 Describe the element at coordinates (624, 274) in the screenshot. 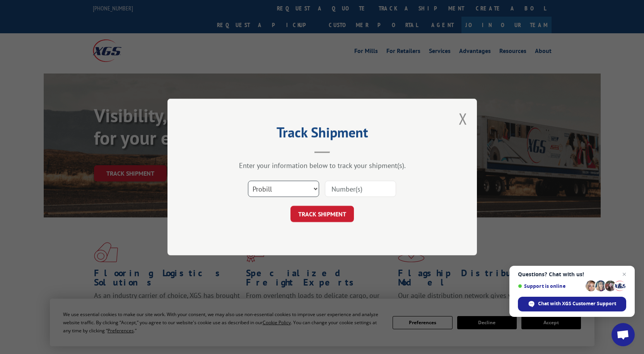

I see `span: Close chat` at that location.